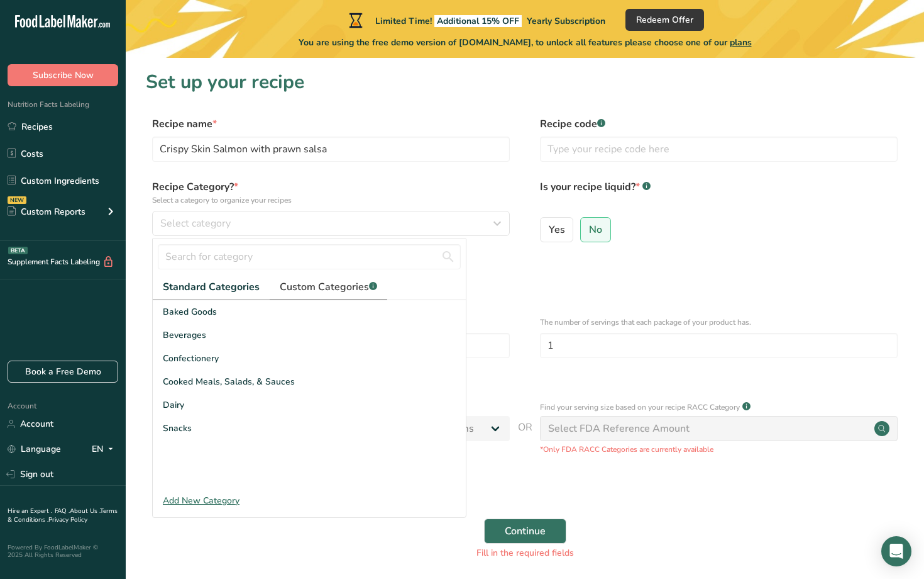  Describe the element at coordinates (184, 334) in the screenshot. I see `span: Beverages` at that location.